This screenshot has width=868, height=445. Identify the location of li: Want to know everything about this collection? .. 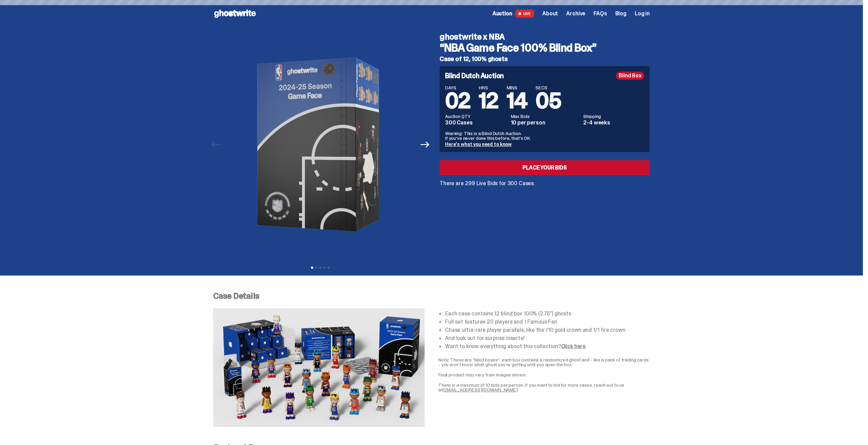
(548, 347).